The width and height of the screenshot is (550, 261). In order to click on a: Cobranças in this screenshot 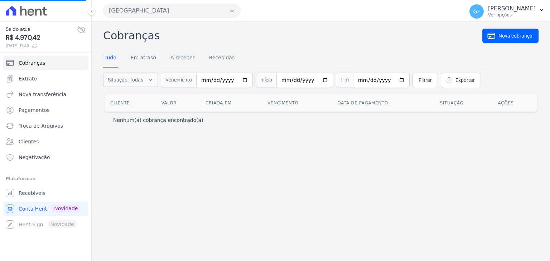, I will do `click(45, 63)`.